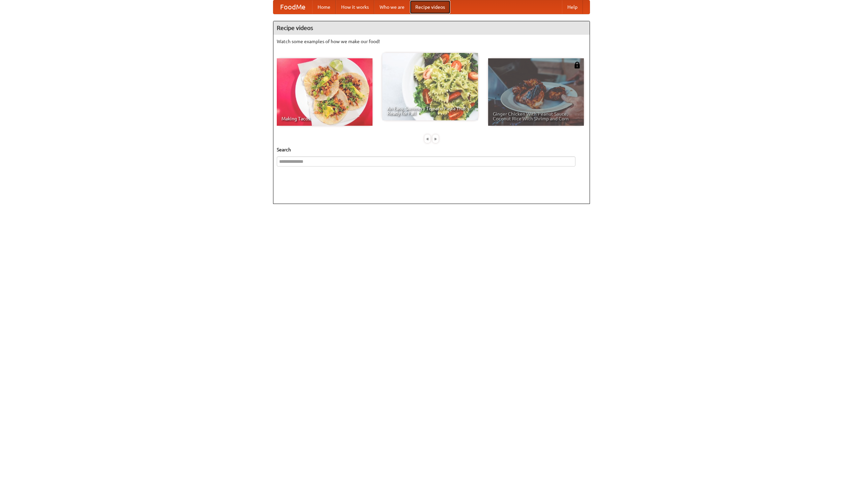  Describe the element at coordinates (432, 28) in the screenshot. I see `h4: Recipe videos` at that location.